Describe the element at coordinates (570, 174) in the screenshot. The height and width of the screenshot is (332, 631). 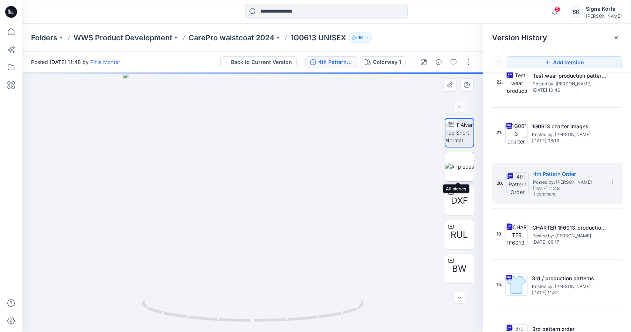
I see `h5: 4th Pattern Order` at that location.